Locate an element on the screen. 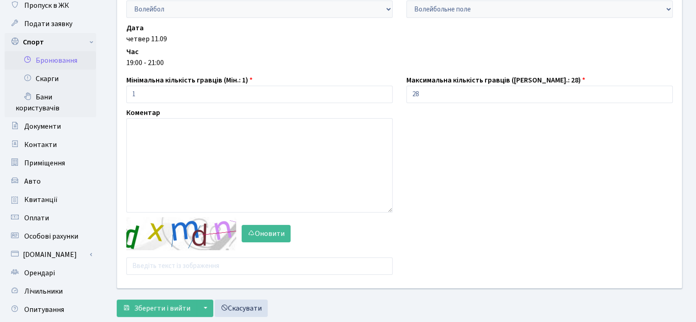 The width and height of the screenshot is (696, 322). a: Бронювання is located at coordinates (50, 60).